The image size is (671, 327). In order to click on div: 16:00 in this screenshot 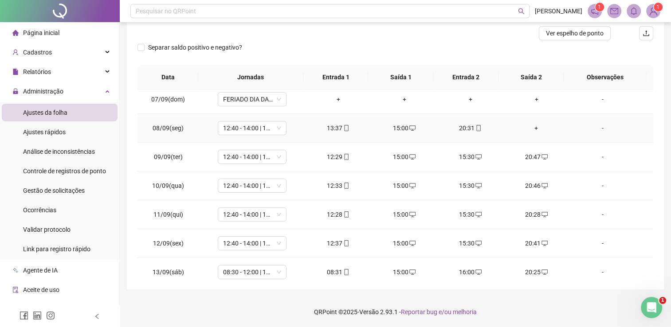, I will do `click(470, 272)`.